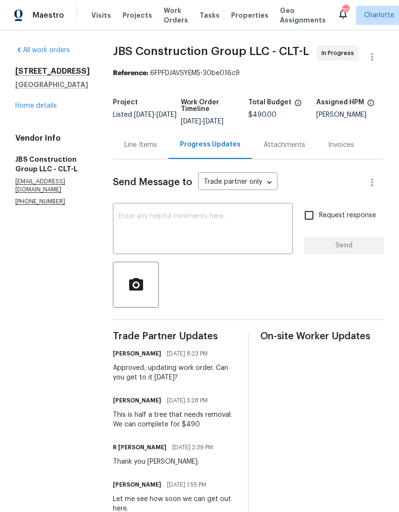  Describe the element at coordinates (175, 419) in the screenshot. I see `div: This is half a tree that needs removal. We can complete for $490` at that location.